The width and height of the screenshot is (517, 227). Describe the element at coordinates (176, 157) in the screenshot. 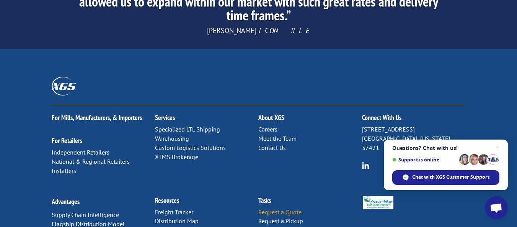

I see `a: XTMS Brokerage` at that location.